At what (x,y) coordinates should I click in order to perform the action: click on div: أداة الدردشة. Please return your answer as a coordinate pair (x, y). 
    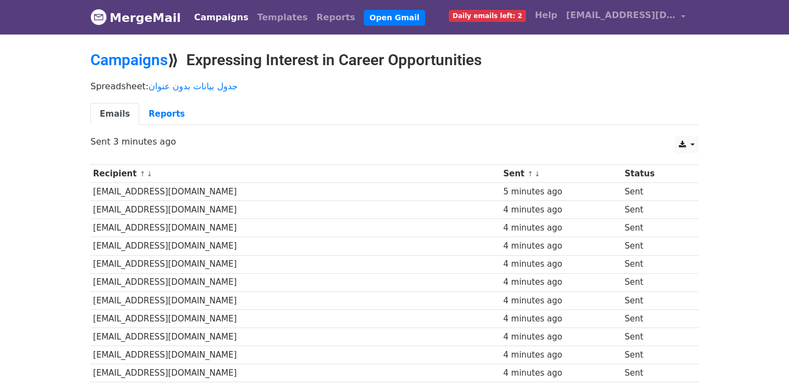
    Looking at the image, I should click on (762, 359).